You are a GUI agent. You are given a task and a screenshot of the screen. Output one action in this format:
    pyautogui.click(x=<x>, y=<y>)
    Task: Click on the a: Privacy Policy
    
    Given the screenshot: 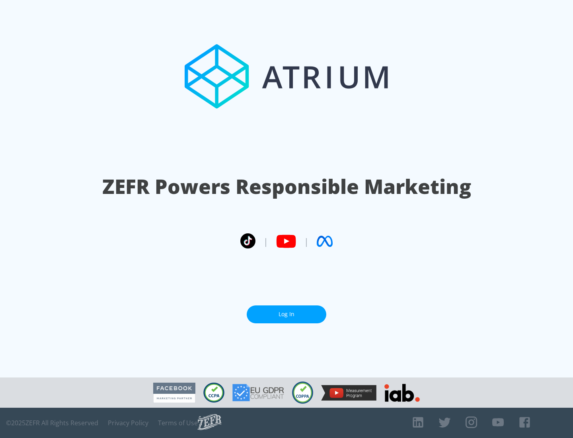 What is the action you would take?
    pyautogui.click(x=128, y=423)
    